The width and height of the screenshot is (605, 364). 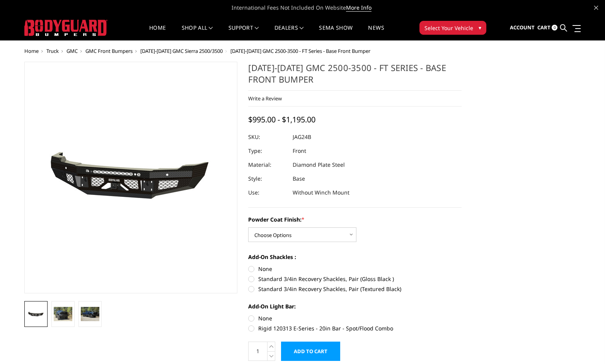 What do you see at coordinates (131, 177) in the screenshot?
I see `a: 2024-2025 GMC 2500-3500 - FT Series - Base Front Bumper` at bounding box center [131, 177].